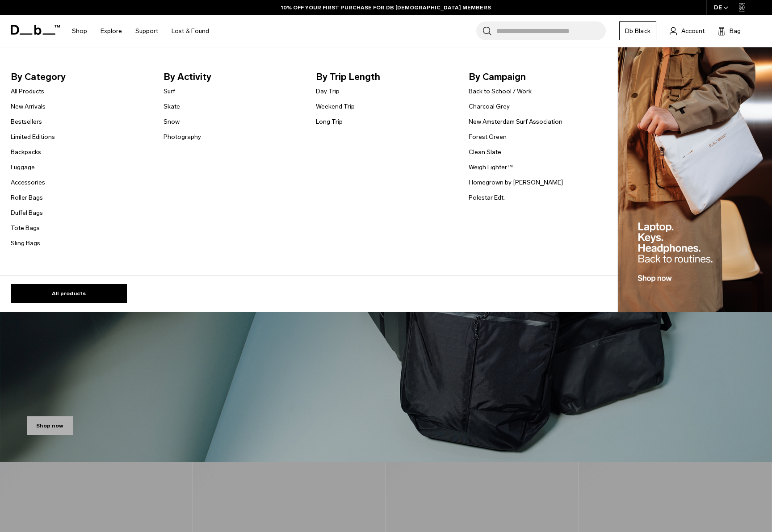 This screenshot has width=772, height=532. What do you see at coordinates (172, 122) in the screenshot?
I see `a: Snow` at bounding box center [172, 122].